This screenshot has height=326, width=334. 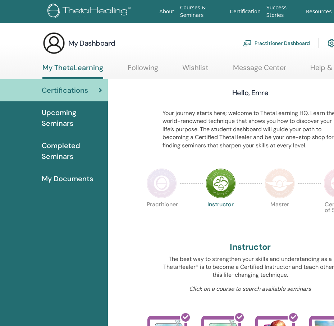 What do you see at coordinates (143, 70) in the screenshot?
I see `a: Following` at bounding box center [143, 70].